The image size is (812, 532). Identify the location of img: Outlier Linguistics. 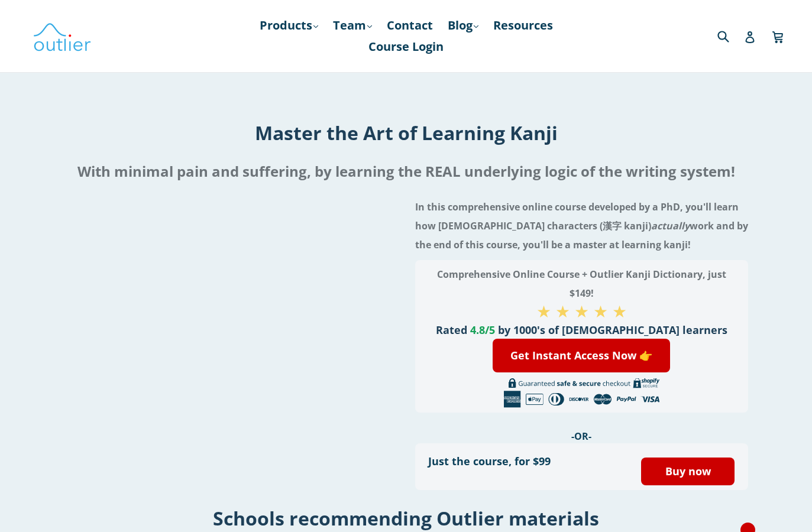
(62, 36).